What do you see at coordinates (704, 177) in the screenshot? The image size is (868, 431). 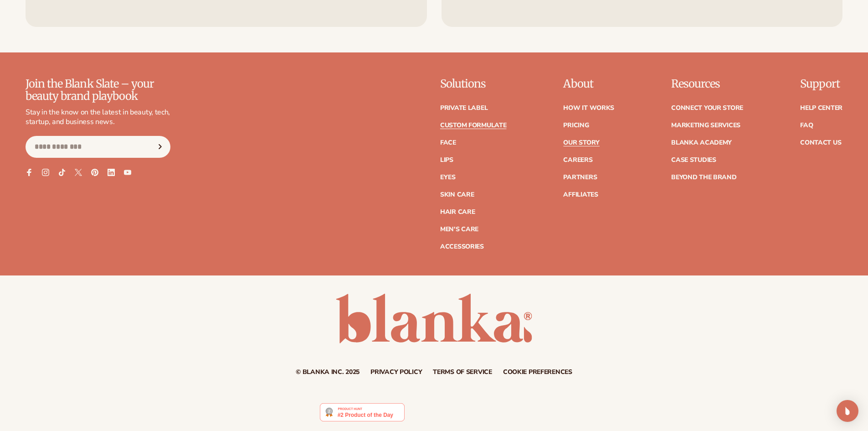 I see `a: Beyond the brand` at bounding box center [704, 177].